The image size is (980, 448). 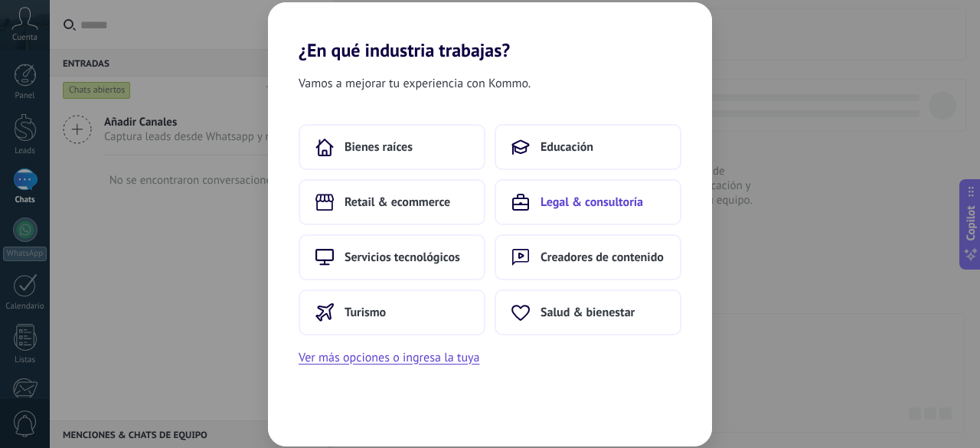 What do you see at coordinates (392, 202) in the screenshot?
I see `button: Retail & ecommerce` at bounding box center [392, 202].